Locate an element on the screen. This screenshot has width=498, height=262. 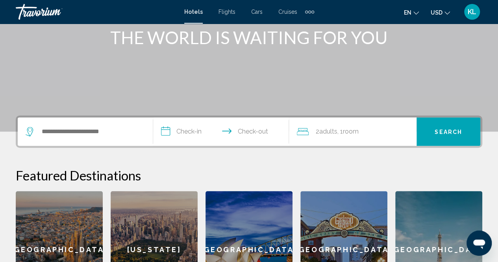
span: Room is located at coordinates (351, 131).